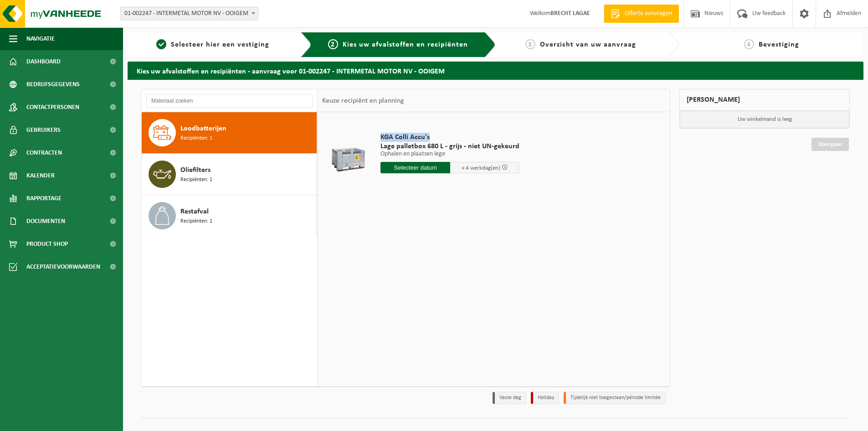  I want to click on a: Doorgaan, so click(830, 144).